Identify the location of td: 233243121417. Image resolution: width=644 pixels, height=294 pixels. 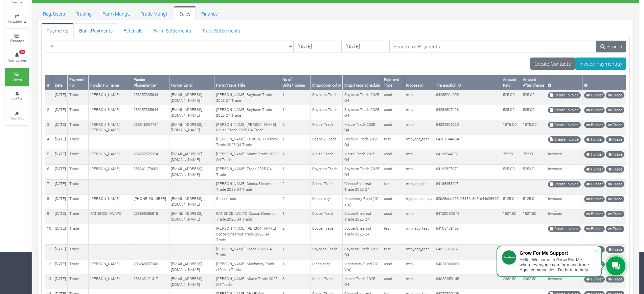
(150, 282).